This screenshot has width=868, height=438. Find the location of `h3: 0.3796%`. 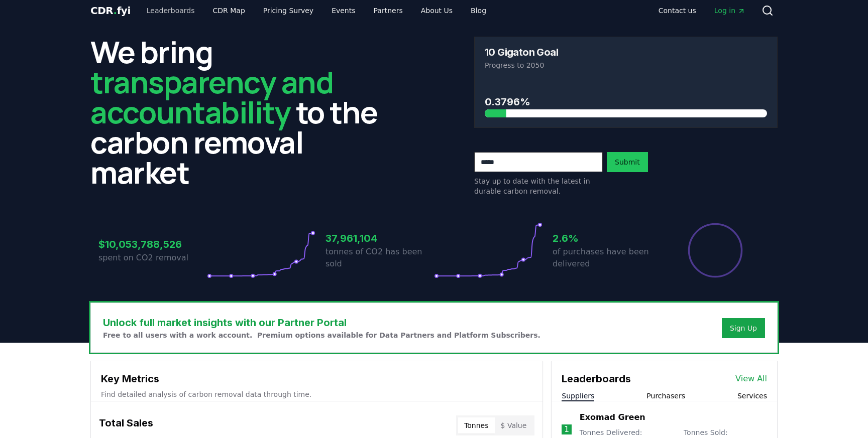

h3: 0.3796% is located at coordinates (625, 102).